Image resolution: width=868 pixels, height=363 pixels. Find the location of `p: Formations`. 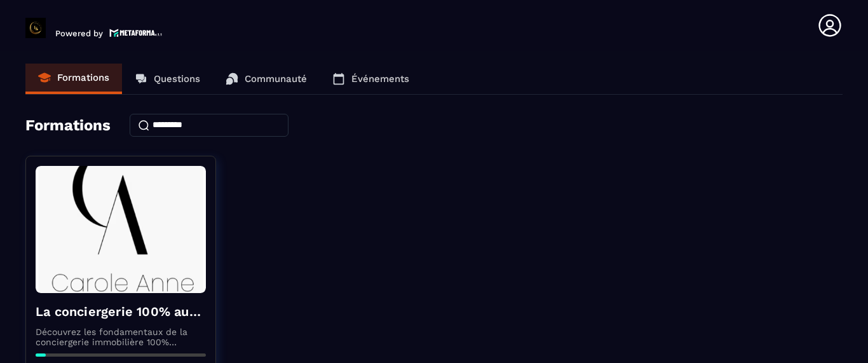

p: Formations is located at coordinates (83, 77).